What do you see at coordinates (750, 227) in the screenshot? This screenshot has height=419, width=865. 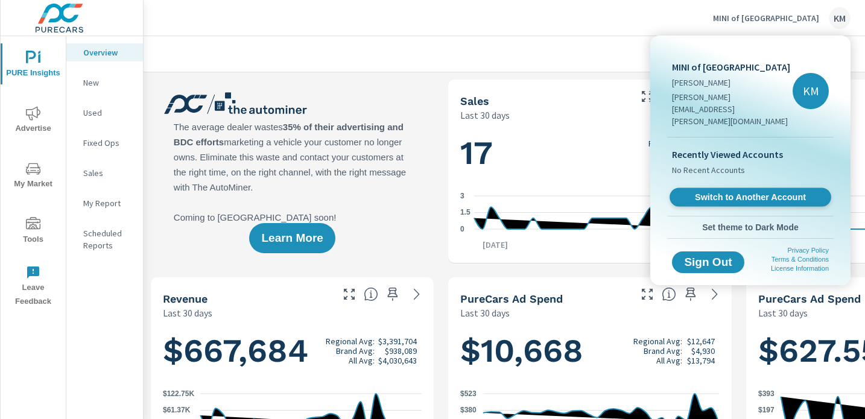 I see `button: Set theme to Dark Mode` at bounding box center [750, 227].